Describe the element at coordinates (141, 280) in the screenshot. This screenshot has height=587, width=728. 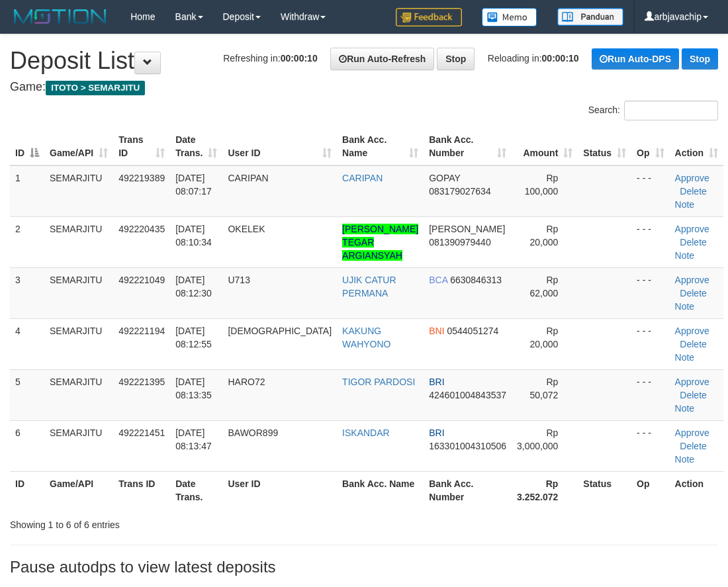
I see `span: 492221049` at that location.